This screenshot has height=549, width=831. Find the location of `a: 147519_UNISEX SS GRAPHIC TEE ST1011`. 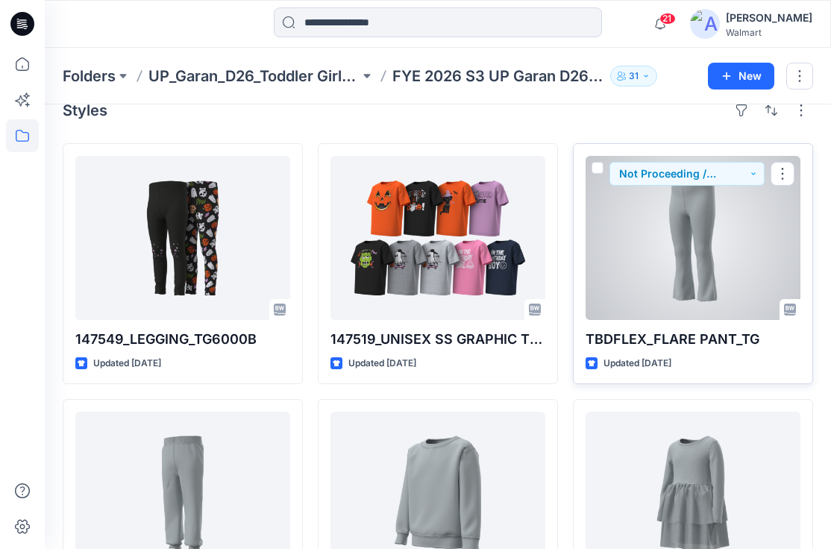

a: 147519_UNISEX SS GRAPHIC TEE ST1011 is located at coordinates (438, 238).